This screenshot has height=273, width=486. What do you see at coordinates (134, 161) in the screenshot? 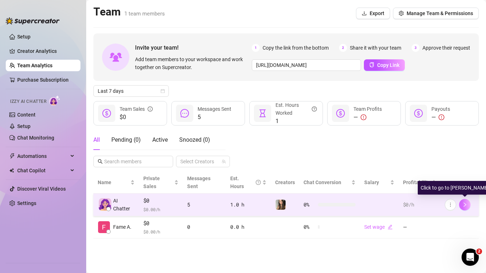
I see `input: Search members` at bounding box center [134, 161].